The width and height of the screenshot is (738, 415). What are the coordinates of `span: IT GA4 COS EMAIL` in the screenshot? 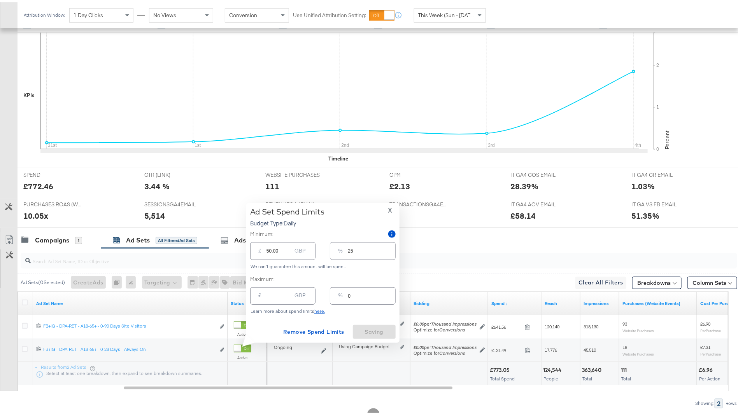 It's located at (540, 173).